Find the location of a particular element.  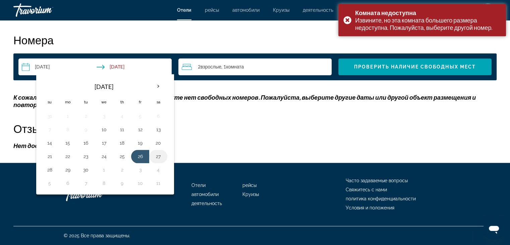

button: Travelers: 2 adults, 0 children is located at coordinates (255, 67).